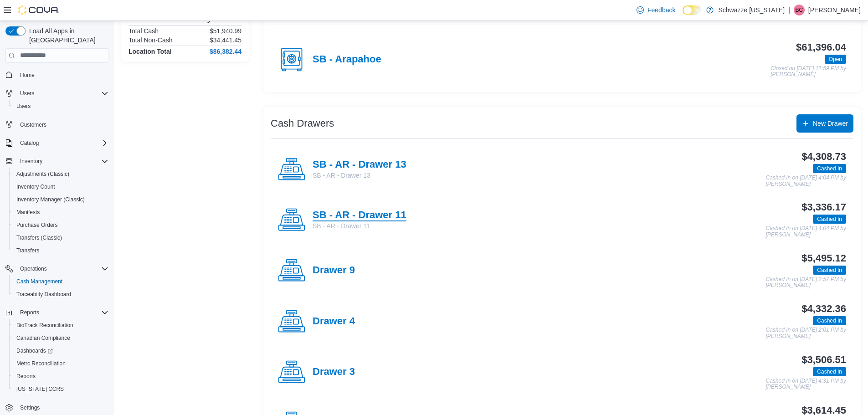  I want to click on a: Home, so click(28, 75).